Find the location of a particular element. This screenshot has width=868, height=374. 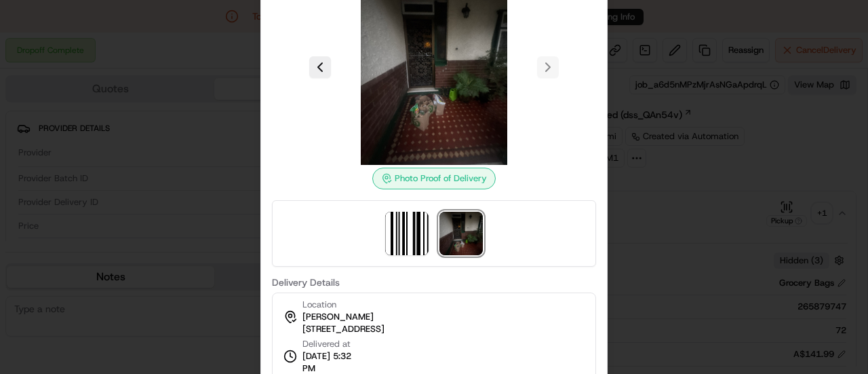

div: Photo Proof of Delivery is located at coordinates (434, 178).